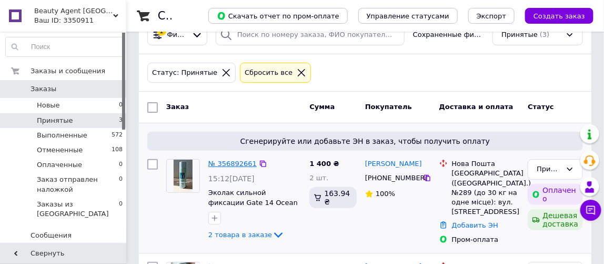  Describe the element at coordinates (64, 47) in the screenshot. I see `input: Поиск` at that location.